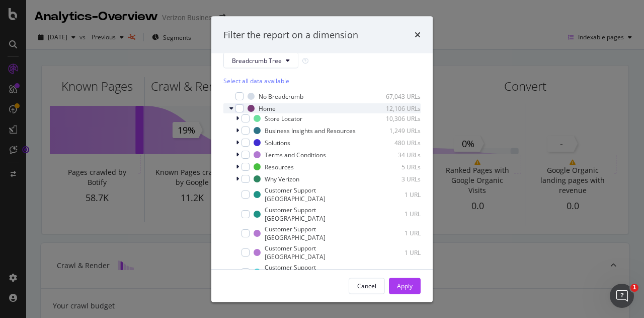  What do you see at coordinates (396, 154) in the screenshot?
I see `div: 34 URLs` at bounding box center [396, 154].